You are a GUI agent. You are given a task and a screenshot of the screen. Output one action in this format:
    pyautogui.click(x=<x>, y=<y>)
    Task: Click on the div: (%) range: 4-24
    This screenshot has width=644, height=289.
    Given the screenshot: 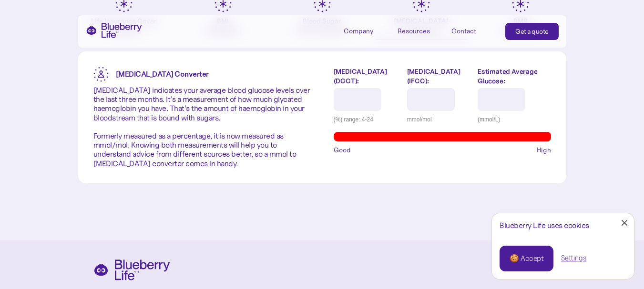 What is the action you would take?
    pyautogui.click(x=366, y=119)
    